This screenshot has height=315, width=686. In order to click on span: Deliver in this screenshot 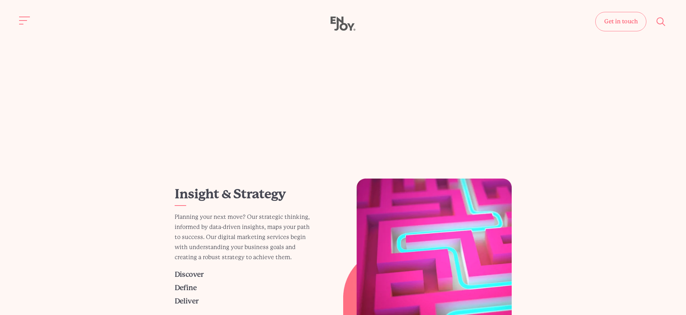, I will do `click(186, 301)`.